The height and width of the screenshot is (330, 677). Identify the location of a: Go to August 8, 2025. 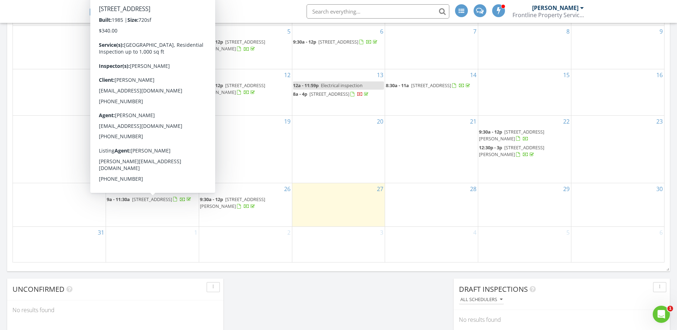
(568, 31).